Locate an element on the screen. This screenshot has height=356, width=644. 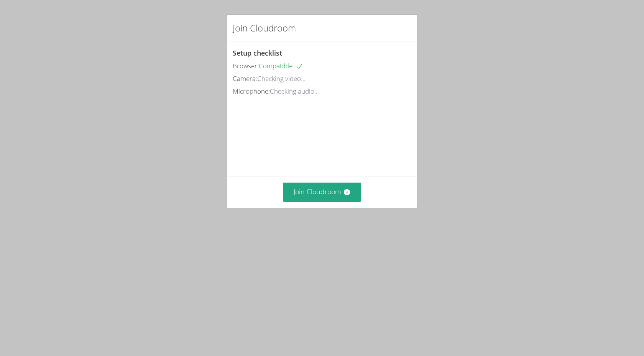
span: Compatible is located at coordinates (281, 66).